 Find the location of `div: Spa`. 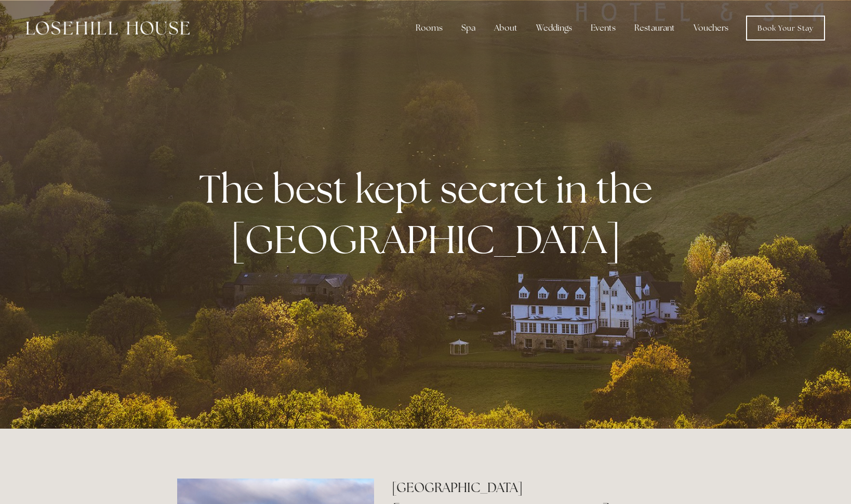

div: Spa is located at coordinates (468, 28).